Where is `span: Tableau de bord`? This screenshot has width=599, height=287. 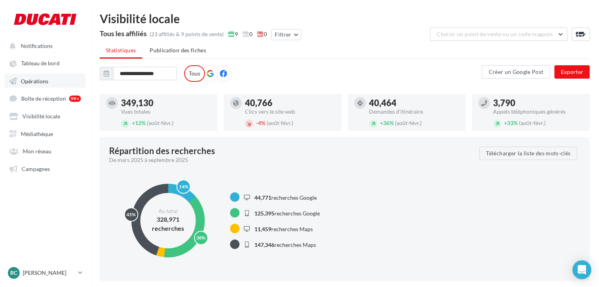 span: Tableau de bord is located at coordinates (40, 63).